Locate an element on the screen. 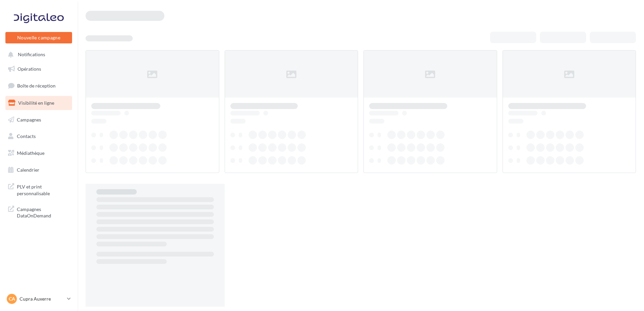 The height and width of the screenshot is (311, 644). span: Médiathèque is located at coordinates (30, 153).